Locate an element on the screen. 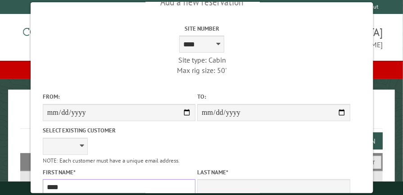 This screenshot has height=195, width=403. label: From: is located at coordinates (118, 96).